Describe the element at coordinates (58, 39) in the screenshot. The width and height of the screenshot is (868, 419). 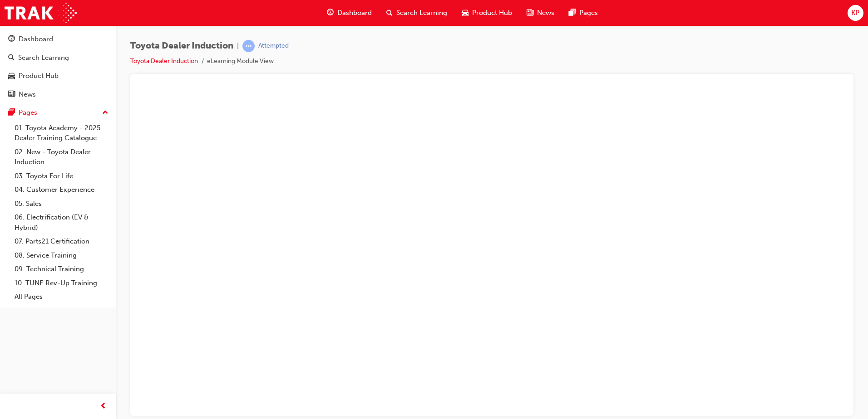
I see `a: Dashboard` at that location.